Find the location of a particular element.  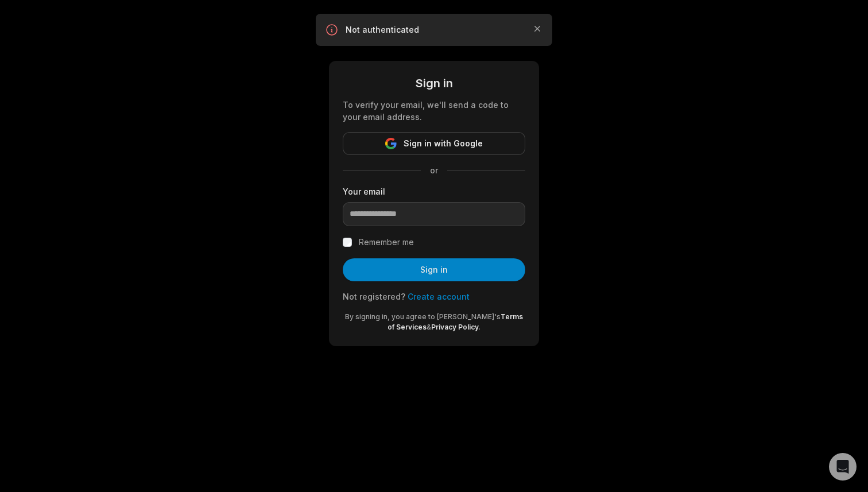

button: Sign in is located at coordinates (434, 270).